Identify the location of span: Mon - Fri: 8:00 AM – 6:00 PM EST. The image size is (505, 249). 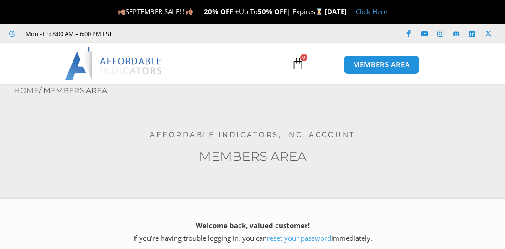
(68, 34).